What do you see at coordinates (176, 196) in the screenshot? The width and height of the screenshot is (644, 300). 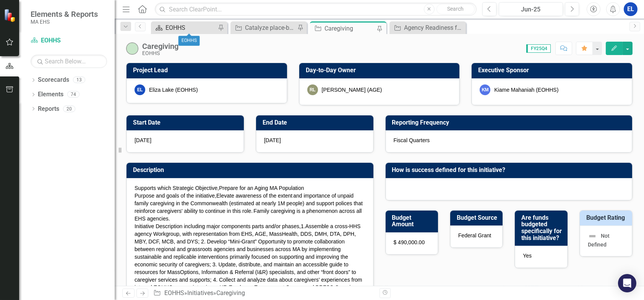 I see `span: Purpose and goals of the initiative,` at bounding box center [176, 196].